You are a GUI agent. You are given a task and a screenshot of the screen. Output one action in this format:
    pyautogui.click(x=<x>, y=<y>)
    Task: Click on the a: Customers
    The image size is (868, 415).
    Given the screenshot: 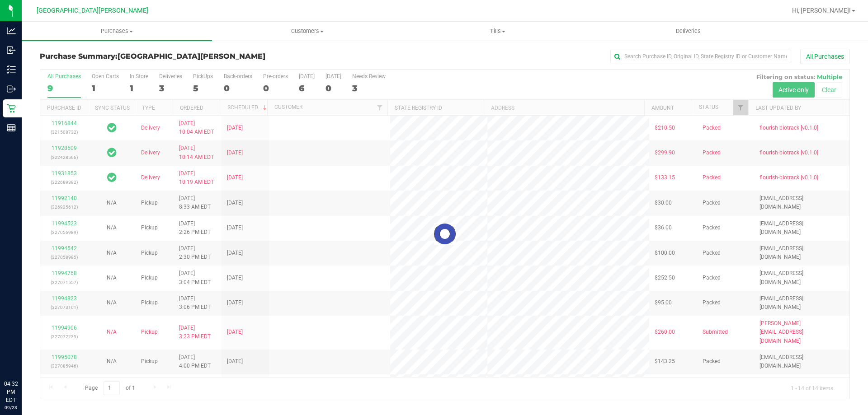 What is the action you would take?
    pyautogui.click(x=307, y=31)
    